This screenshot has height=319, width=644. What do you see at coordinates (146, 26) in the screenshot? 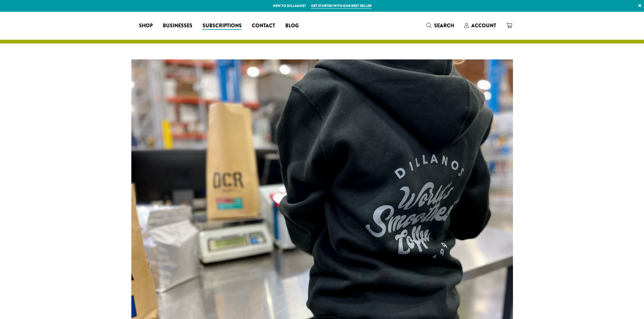
I see `span: Shop` at bounding box center [146, 26].